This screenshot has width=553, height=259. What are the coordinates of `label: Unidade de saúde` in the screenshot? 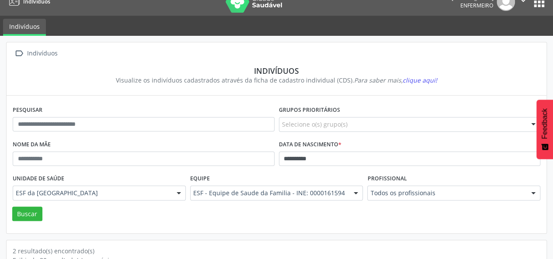 It's located at (38, 179).